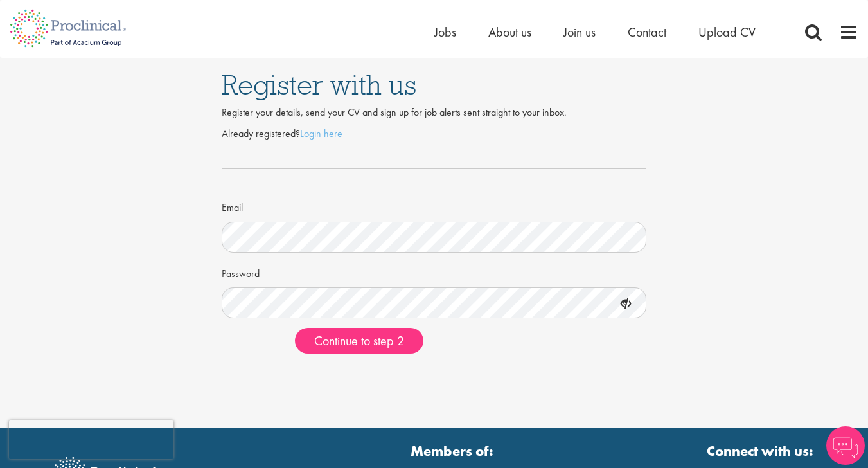 The width and height of the screenshot is (868, 468). Describe the element at coordinates (727, 32) in the screenshot. I see `span: Upload CV` at that location.